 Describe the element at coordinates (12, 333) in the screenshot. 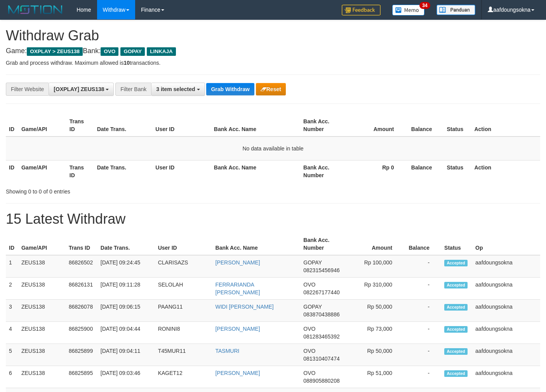

I see `td: 4` at that location.